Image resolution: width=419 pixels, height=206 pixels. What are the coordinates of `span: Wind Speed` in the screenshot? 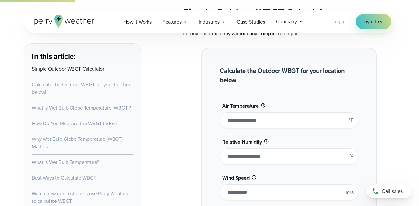 It's located at (235, 177).